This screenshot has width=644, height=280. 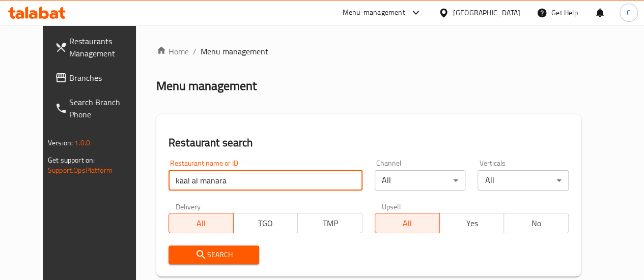 What do you see at coordinates (60, 143) in the screenshot?
I see `span: Version:` at bounding box center [60, 143].